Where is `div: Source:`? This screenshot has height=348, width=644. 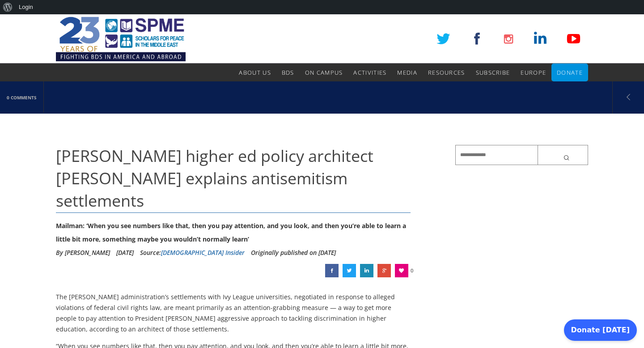 div: Source: is located at coordinates (192, 253).